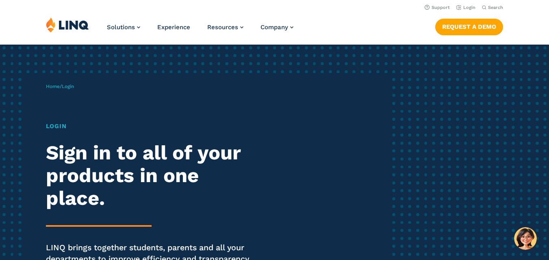  Describe the element at coordinates (466, 7) in the screenshot. I see `a: Login` at that location.